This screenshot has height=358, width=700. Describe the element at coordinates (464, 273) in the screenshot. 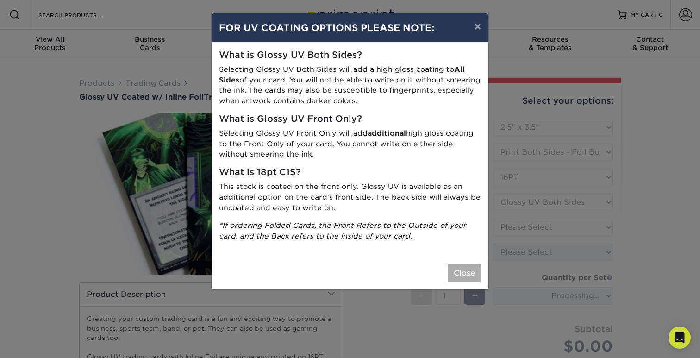

I see `button: Close` at that location.